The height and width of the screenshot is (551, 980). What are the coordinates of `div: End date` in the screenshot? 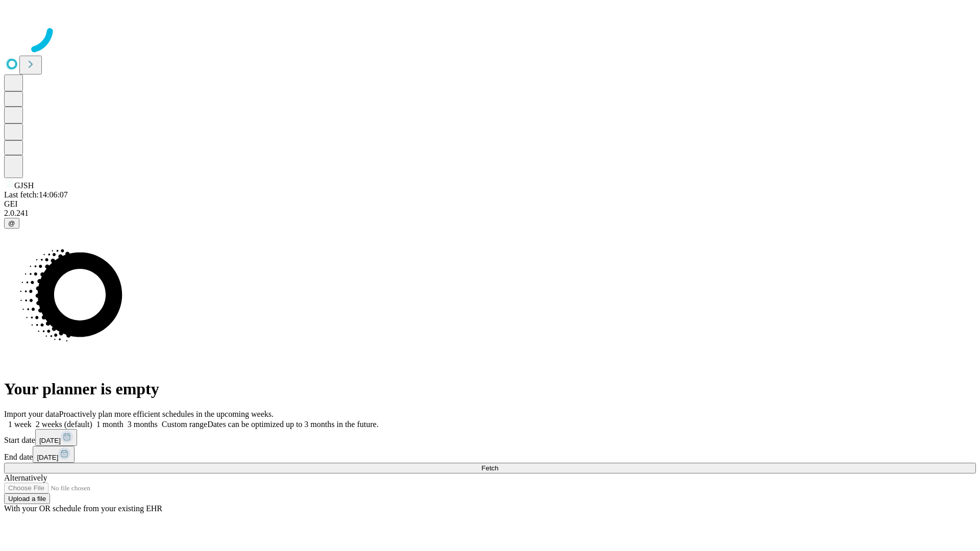 It's located at (490, 454).